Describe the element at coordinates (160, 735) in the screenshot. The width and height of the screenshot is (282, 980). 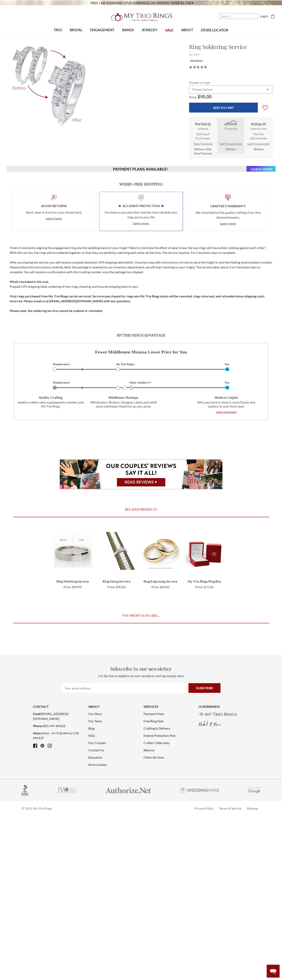
I see `a: Extend Protection Plan` at that location.